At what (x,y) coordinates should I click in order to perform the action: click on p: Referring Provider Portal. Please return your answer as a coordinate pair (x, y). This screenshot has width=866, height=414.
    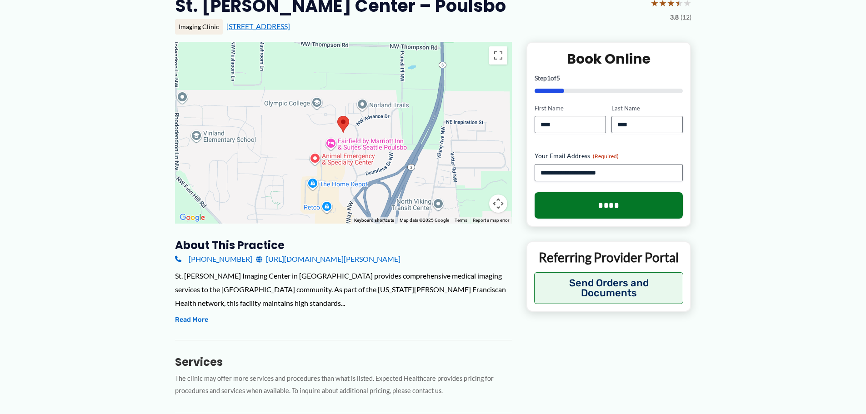
    Looking at the image, I should click on (608, 257).